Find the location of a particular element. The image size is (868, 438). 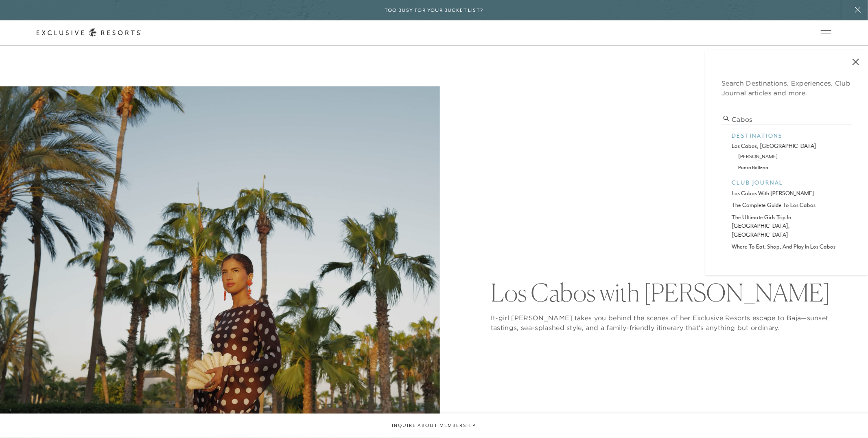

h3: destinations is located at coordinates (787, 136).